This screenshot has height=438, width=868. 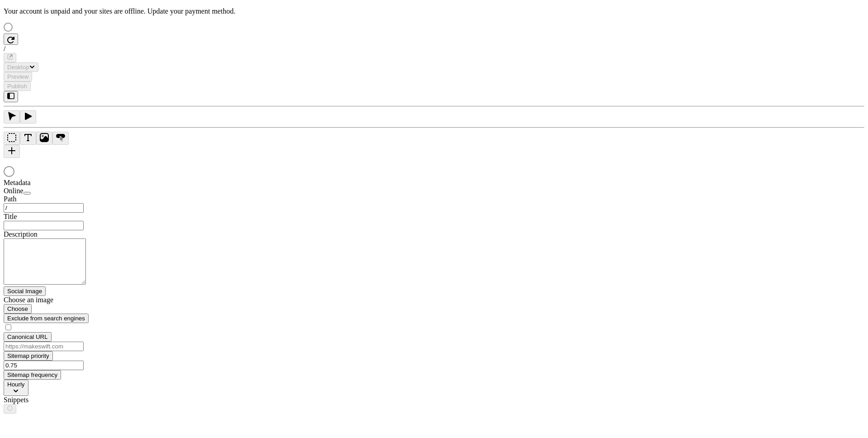 I want to click on button: Publish, so click(x=17, y=86).